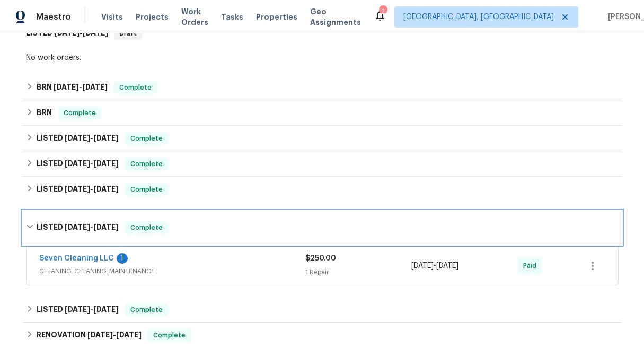 This screenshot has height=355, width=644. What do you see at coordinates (531, 266) in the screenshot?
I see `span: Paid` at bounding box center [531, 266].